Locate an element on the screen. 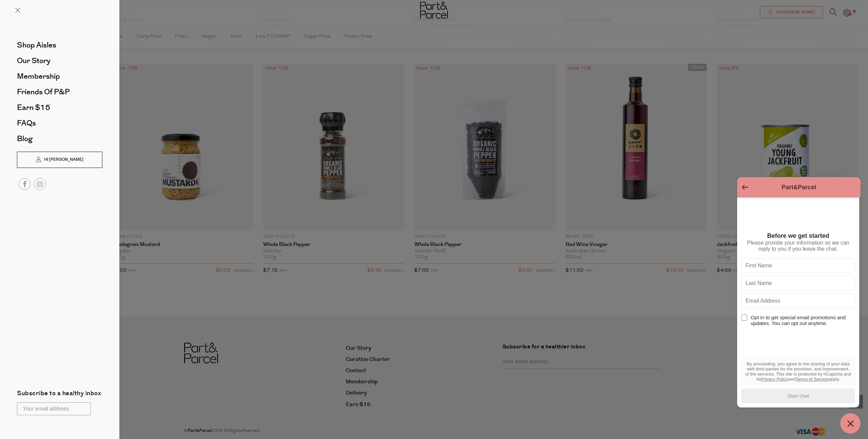 The image size is (868, 439). a: Friends of P&P is located at coordinates (60, 92).